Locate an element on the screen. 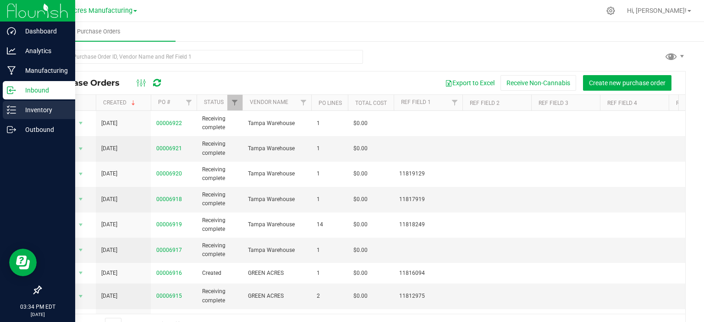 The width and height of the screenshot is (704, 322). p: Manufacturing is located at coordinates (44, 71).